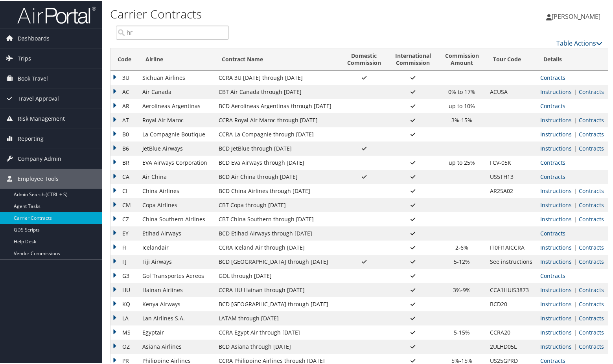 The height and width of the screenshot is (364, 613). Describe the element at coordinates (176, 289) in the screenshot. I see `td: Hainan Airlines` at that location.